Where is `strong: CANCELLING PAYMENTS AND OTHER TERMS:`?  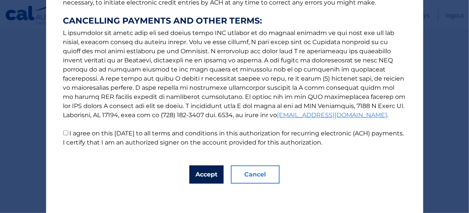 strong: CANCELLING PAYMENTS AND OTHER TERMS: is located at coordinates (235, 21).